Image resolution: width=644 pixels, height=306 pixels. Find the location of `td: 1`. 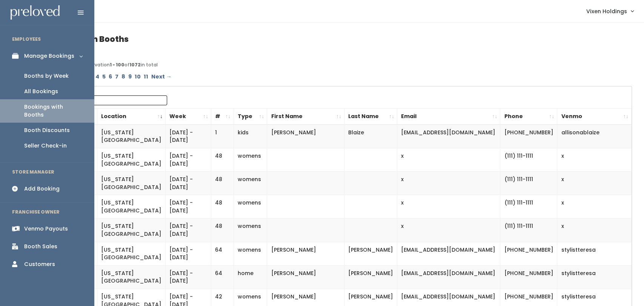

td: 1 is located at coordinates (222, 136).